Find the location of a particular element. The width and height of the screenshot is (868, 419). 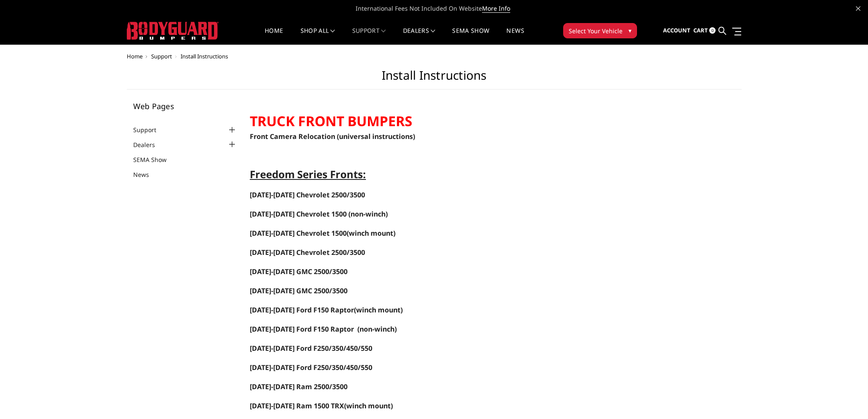

span: Support is located at coordinates (161, 56).